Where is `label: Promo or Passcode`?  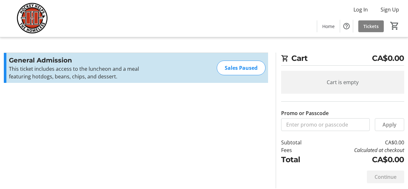 label: Promo or Passcode is located at coordinates (305, 113).